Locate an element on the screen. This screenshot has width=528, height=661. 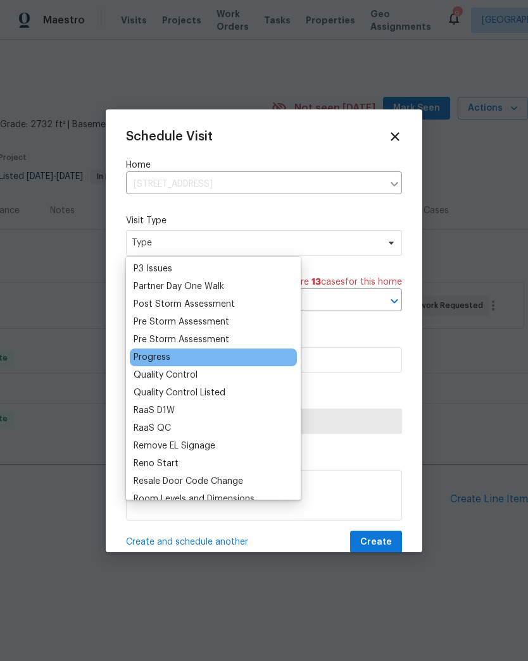
div: RaaS QC is located at coordinates (152, 428).